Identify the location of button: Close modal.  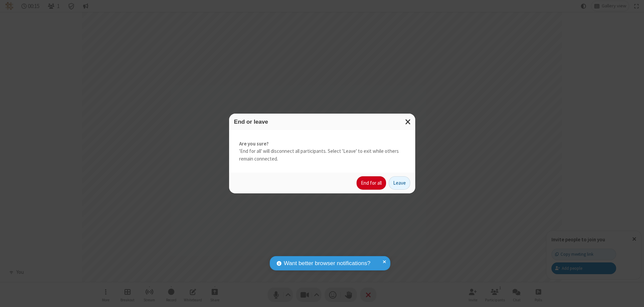
(408, 122).